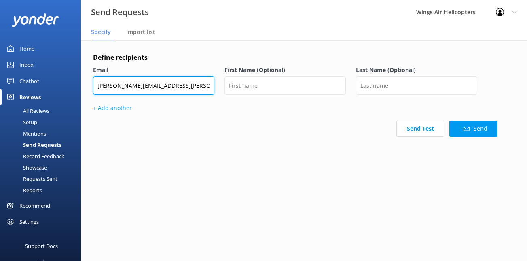 This screenshot has height=261, width=527. What do you see at coordinates (35, 205) in the screenshot?
I see `div: Recommend` at bounding box center [35, 205].